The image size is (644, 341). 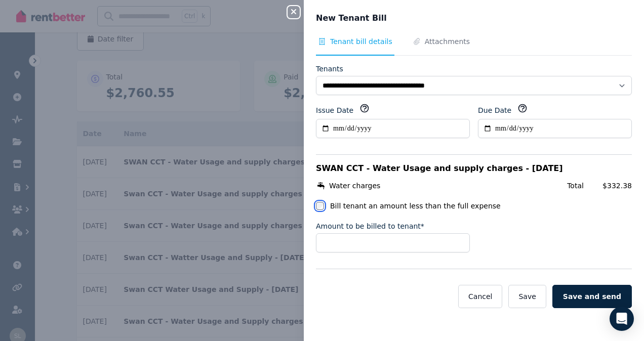 I want to click on span: Water charges, so click(x=354, y=186).